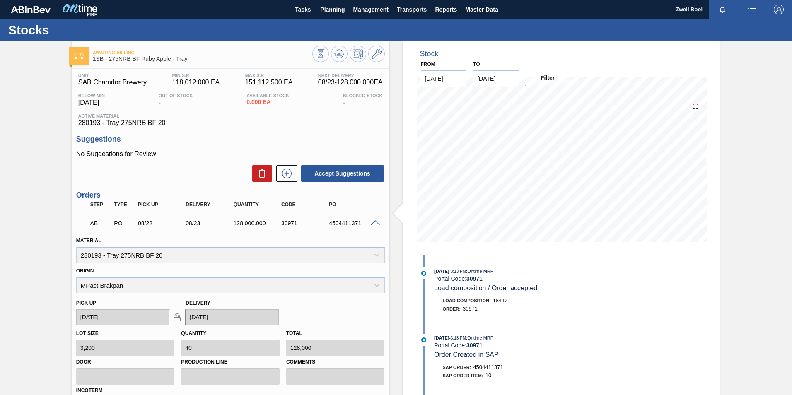  What do you see at coordinates (101, 223) in the screenshot?
I see `div: Awaiting Billing` at bounding box center [101, 223].